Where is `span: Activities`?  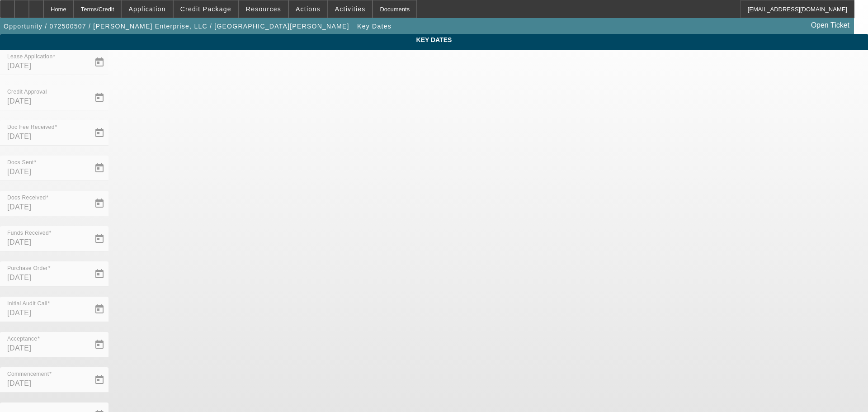
span: Activities is located at coordinates (350, 9).